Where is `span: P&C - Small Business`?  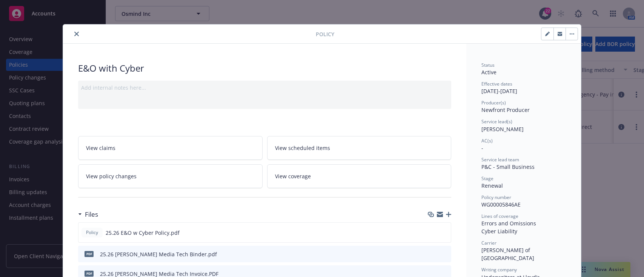 span: P&C - Small Business is located at coordinates (508, 166).